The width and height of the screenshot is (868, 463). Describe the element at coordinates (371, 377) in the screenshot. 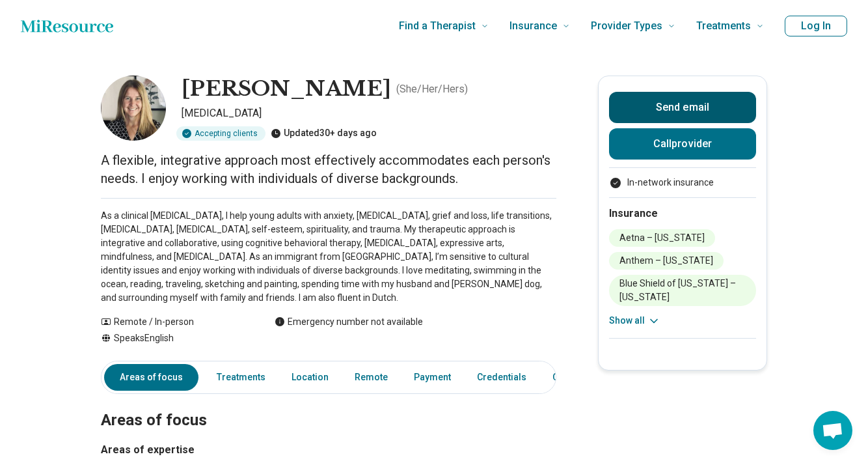

I see `a: Remote` at that location.